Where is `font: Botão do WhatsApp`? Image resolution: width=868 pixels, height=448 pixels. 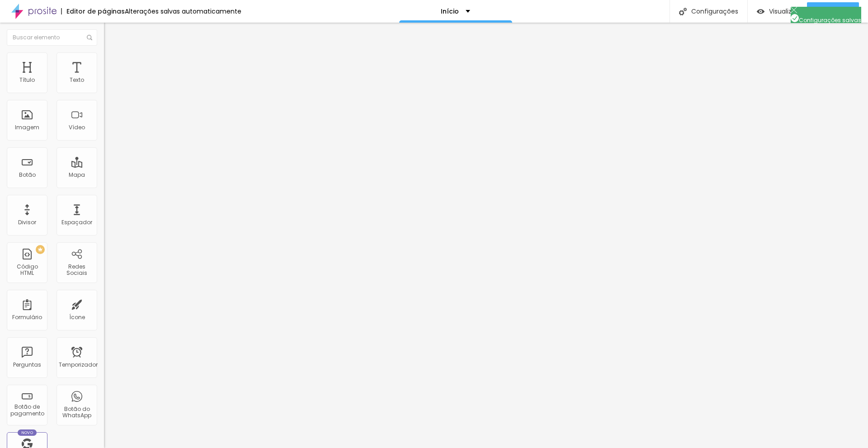
font: Botão do WhatsApp is located at coordinates (77, 412).